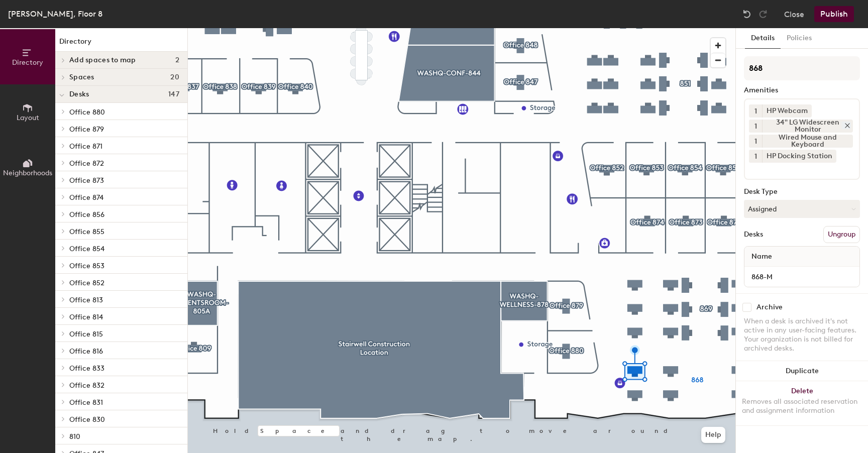  What do you see at coordinates (763, 14) in the screenshot?
I see `img: Redo` at bounding box center [763, 14].